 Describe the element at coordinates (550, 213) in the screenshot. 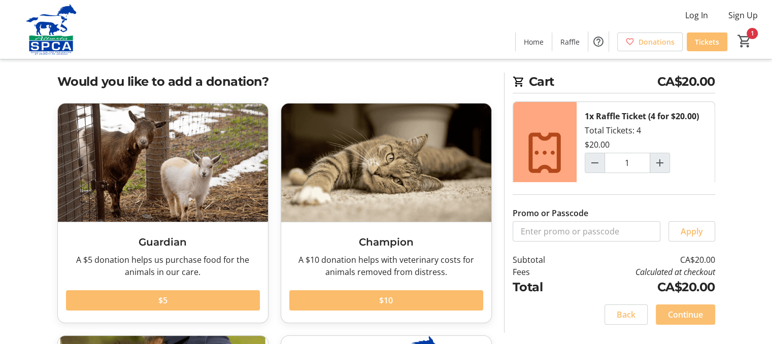

I see `label: Promo or Passcode` at that location.